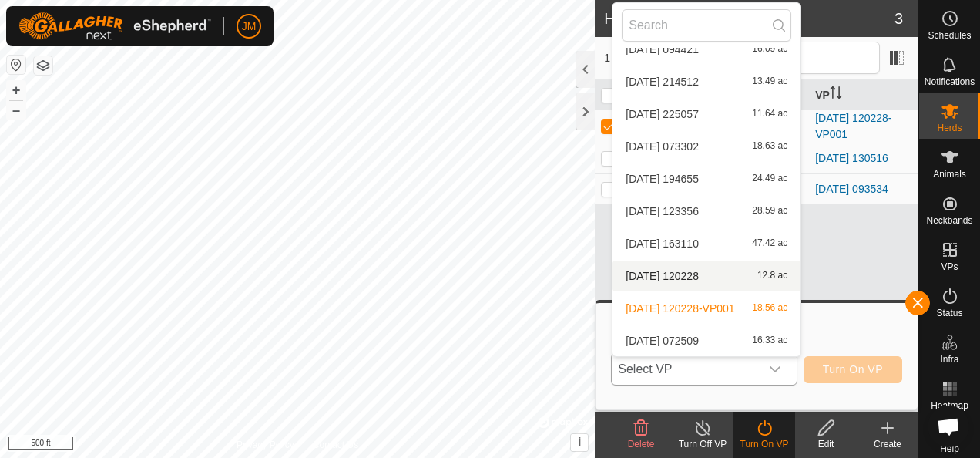 This screenshot has width=980, height=458. What do you see at coordinates (706, 244) in the screenshot?
I see `li: 2025-07-15 163110` at bounding box center [706, 244].